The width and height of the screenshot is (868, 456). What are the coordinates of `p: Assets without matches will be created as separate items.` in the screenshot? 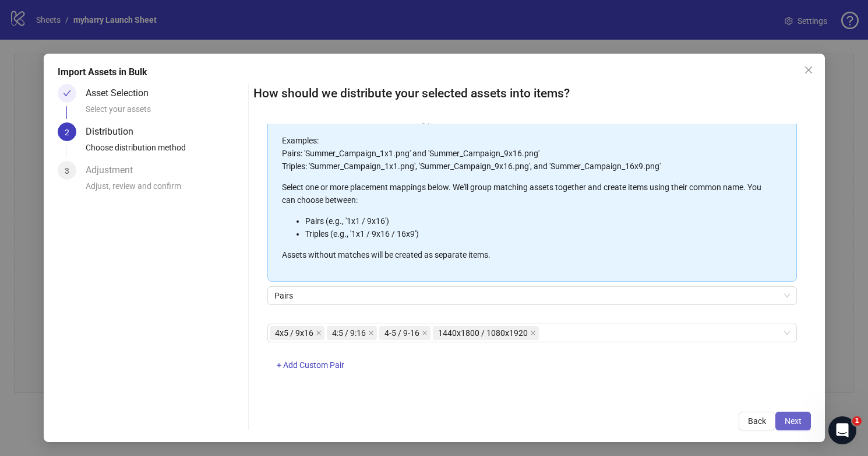 It's located at (526, 254).